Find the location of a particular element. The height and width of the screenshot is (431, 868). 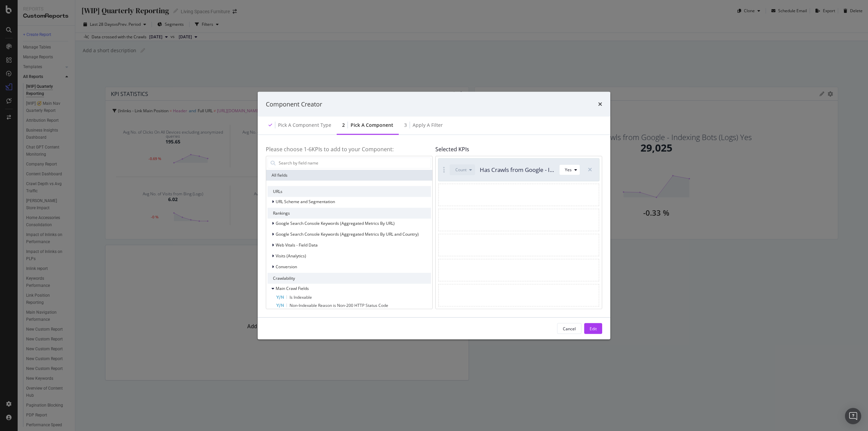

div: 2 is located at coordinates (343, 125).